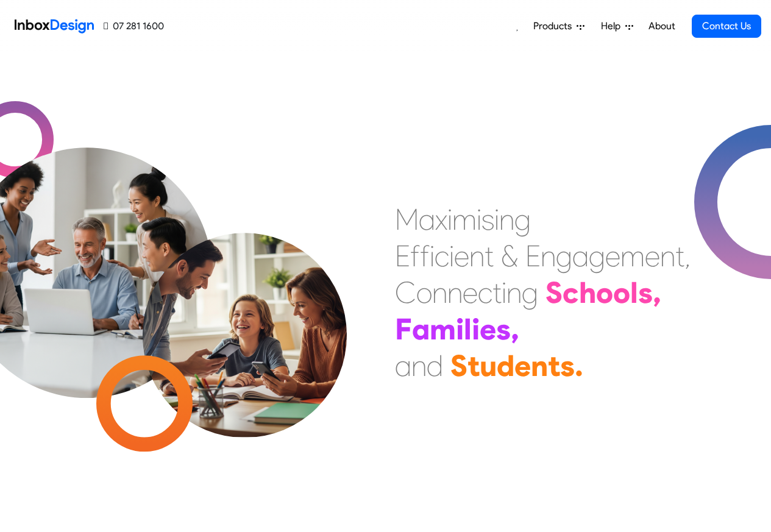 This screenshot has height=532, width=771. What do you see at coordinates (617, 26) in the screenshot?
I see `a: Help` at bounding box center [617, 26].